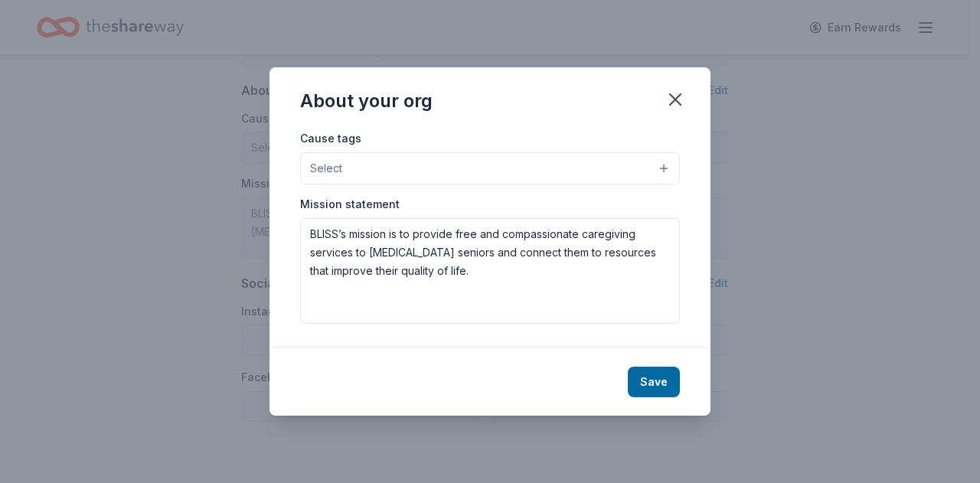 Image resolution: width=980 pixels, height=483 pixels. Describe the element at coordinates (350, 204) in the screenshot. I see `label: Mission statement` at that location.